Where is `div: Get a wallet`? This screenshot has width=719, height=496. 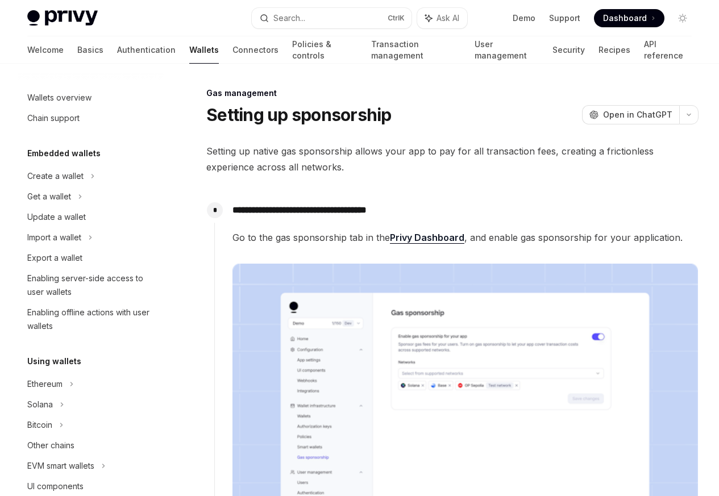 div: Get a wallet is located at coordinates (49, 197).